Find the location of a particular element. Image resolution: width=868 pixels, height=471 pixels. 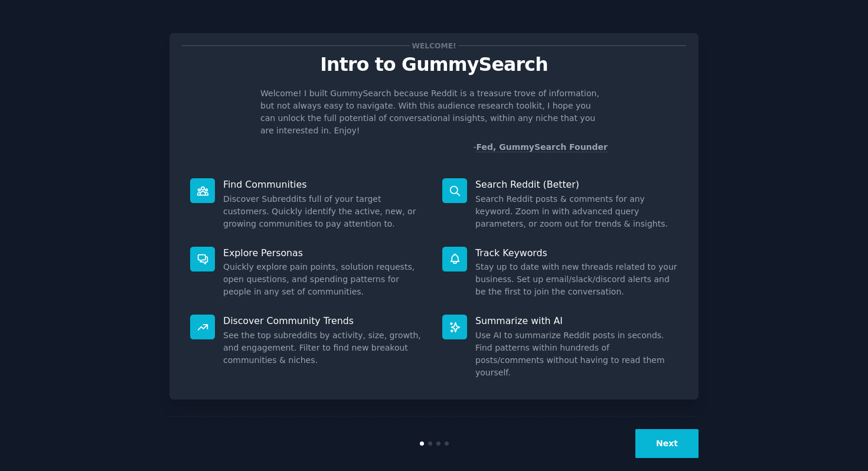

p: Discover Community Trends is located at coordinates (324, 320).